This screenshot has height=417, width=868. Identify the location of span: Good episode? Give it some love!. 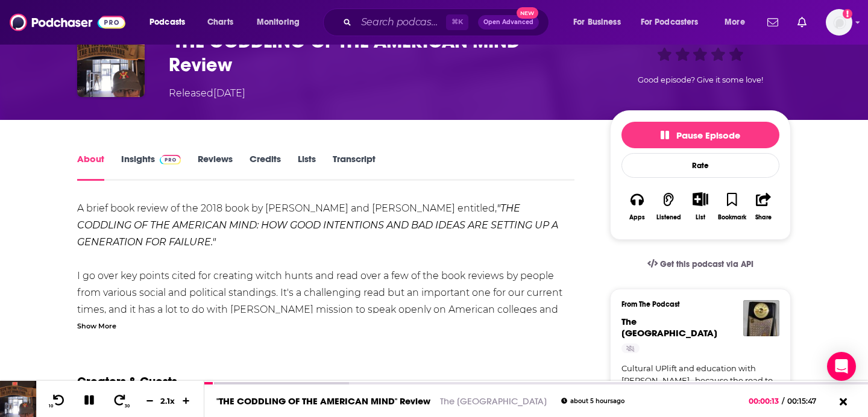
(700, 80).